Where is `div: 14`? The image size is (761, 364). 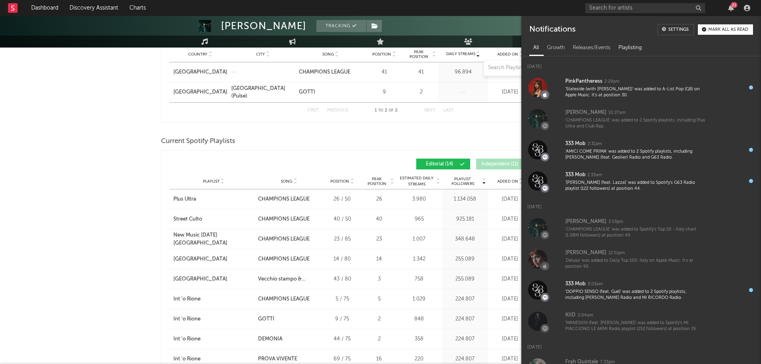
div: 14 is located at coordinates (379, 259).